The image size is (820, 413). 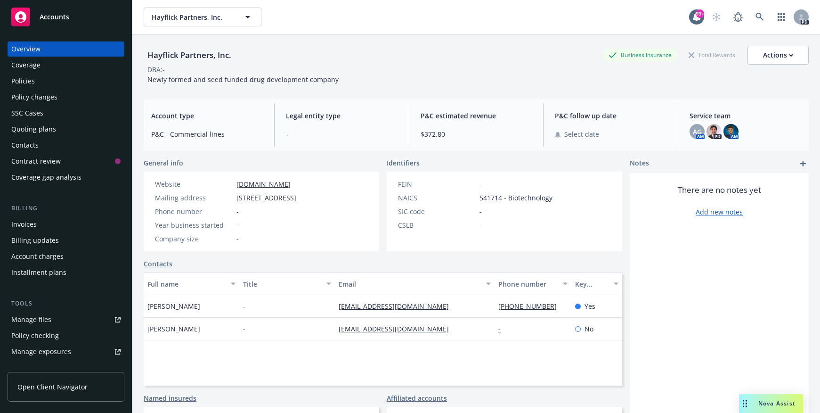 I want to click on a: Installment plans, so click(x=66, y=272).